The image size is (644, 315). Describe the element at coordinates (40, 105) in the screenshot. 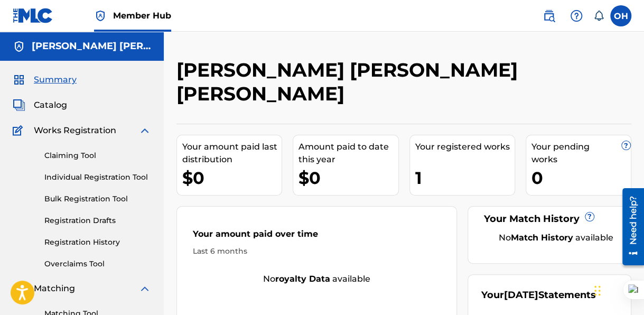

I see `a: CatalogCatalog` at that location.